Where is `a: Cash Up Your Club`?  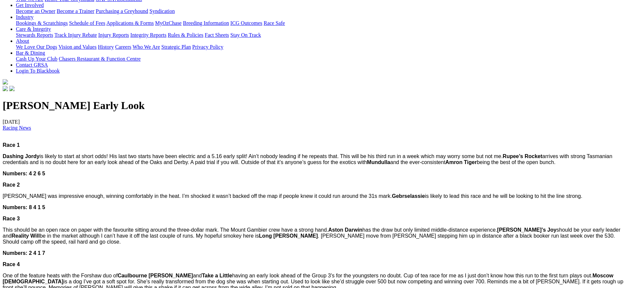 a: Cash Up Your Club is located at coordinates (36, 59).